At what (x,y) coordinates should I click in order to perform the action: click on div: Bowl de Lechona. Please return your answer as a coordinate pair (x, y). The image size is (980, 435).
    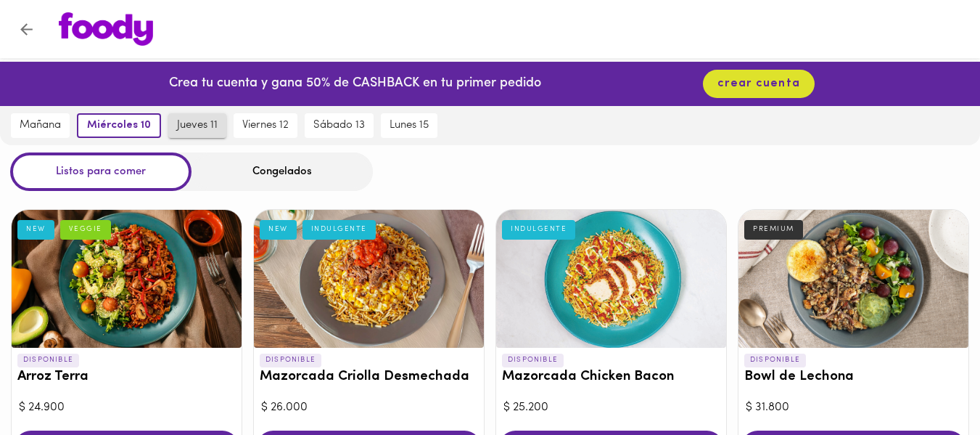
    Looking at the image, I should click on (853, 279).